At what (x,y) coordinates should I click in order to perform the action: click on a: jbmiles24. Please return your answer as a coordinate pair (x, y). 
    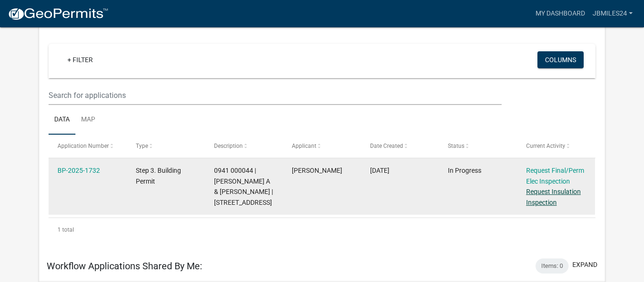
    Looking at the image, I should click on (612, 14).